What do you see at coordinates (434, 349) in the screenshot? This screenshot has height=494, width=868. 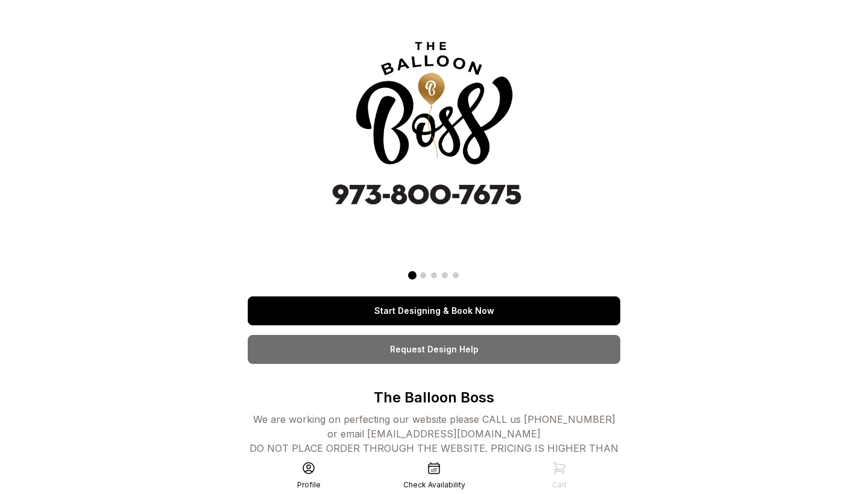 I see `a: Request Design Help` at bounding box center [434, 349].